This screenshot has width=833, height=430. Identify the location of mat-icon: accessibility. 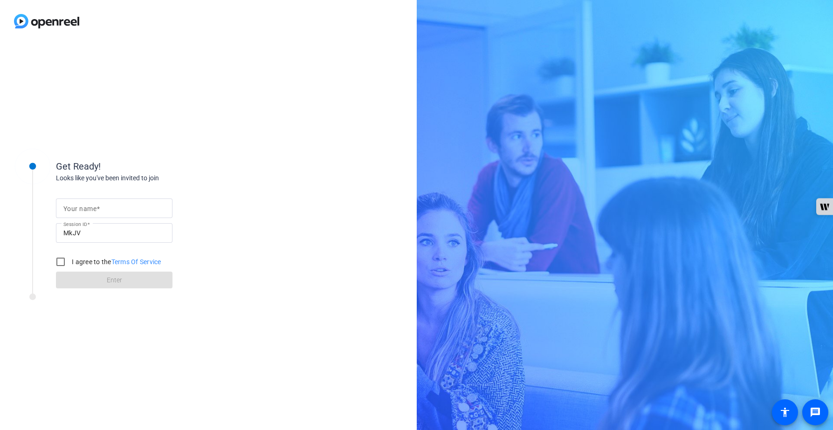
(785, 412).